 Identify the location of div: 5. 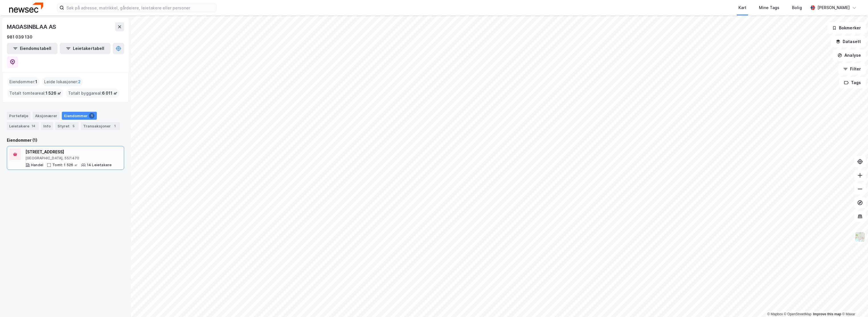
(73, 126).